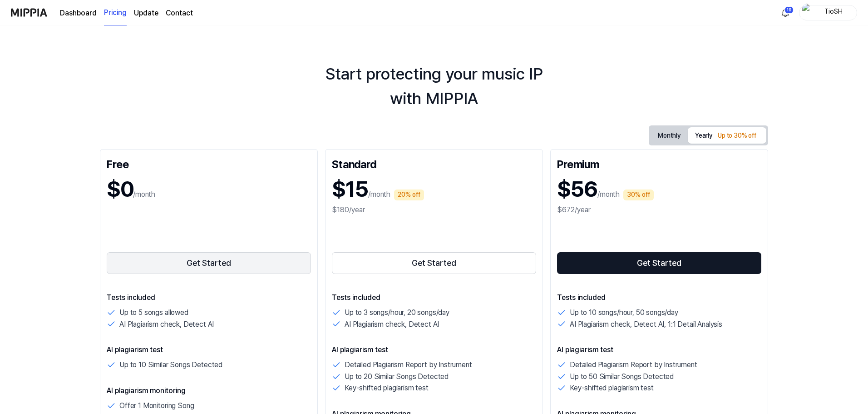 This screenshot has width=868, height=414. Describe the element at coordinates (157, 406) in the screenshot. I see `p: Offer 1 Monitoring Song` at that location.